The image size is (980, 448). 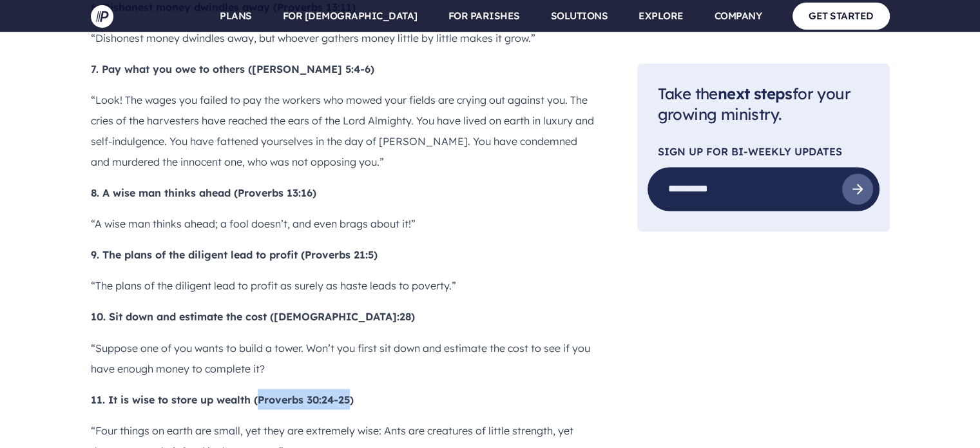 What do you see at coordinates (841, 15) in the screenshot?
I see `a: GET STARTED` at bounding box center [841, 15].